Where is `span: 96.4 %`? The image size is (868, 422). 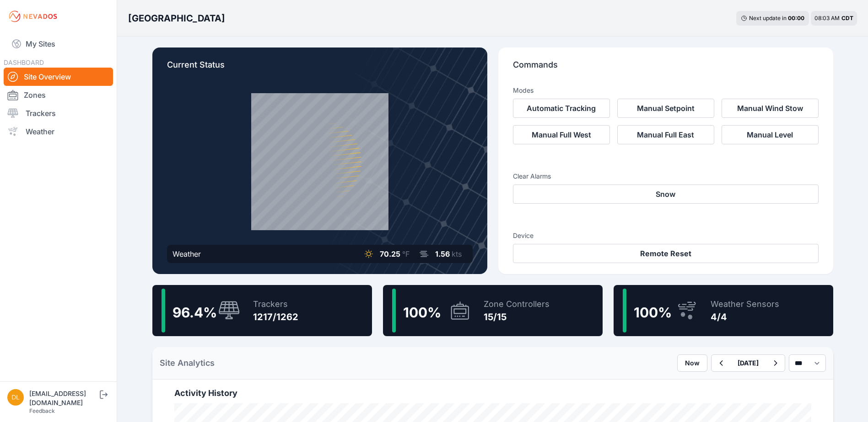 span: 96.4 % is located at coordinates (194, 312).